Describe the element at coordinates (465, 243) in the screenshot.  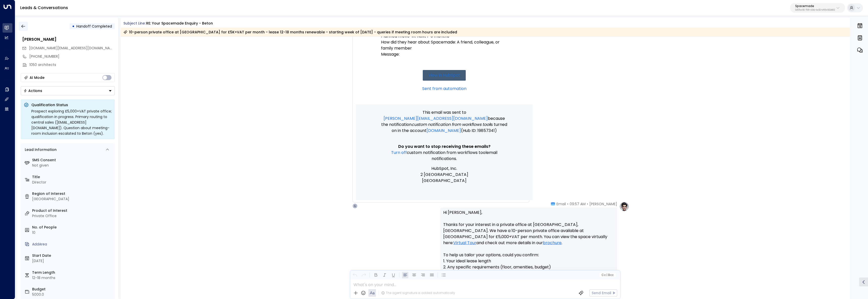
I see `a: Virtual Tour` at that location.